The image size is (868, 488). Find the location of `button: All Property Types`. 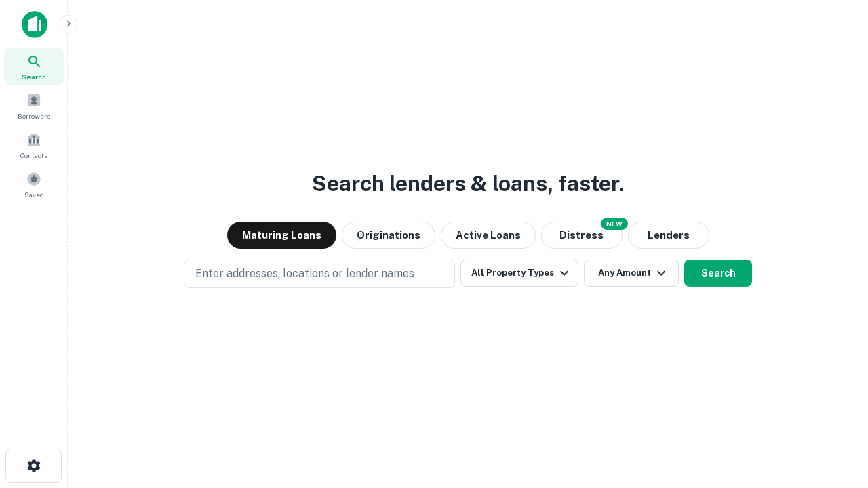

button: All Property Types is located at coordinates (519, 273).